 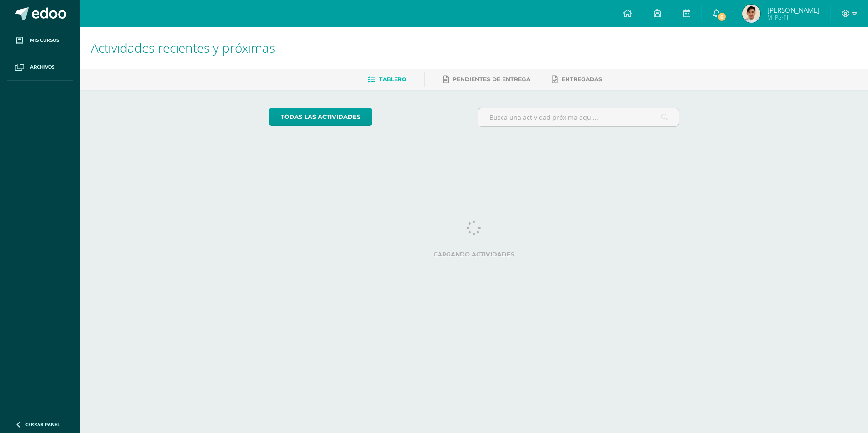 What do you see at coordinates (183, 47) in the screenshot?
I see `span: Actividades recientes y próximas` at bounding box center [183, 47].